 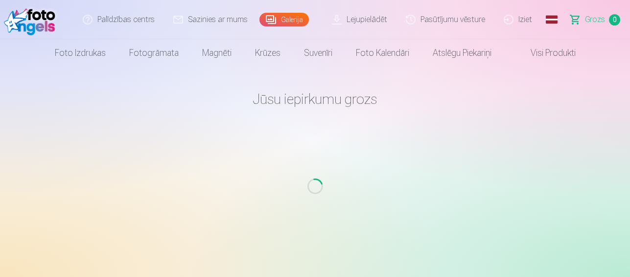 I want to click on a: Krūzes, so click(x=268, y=53).